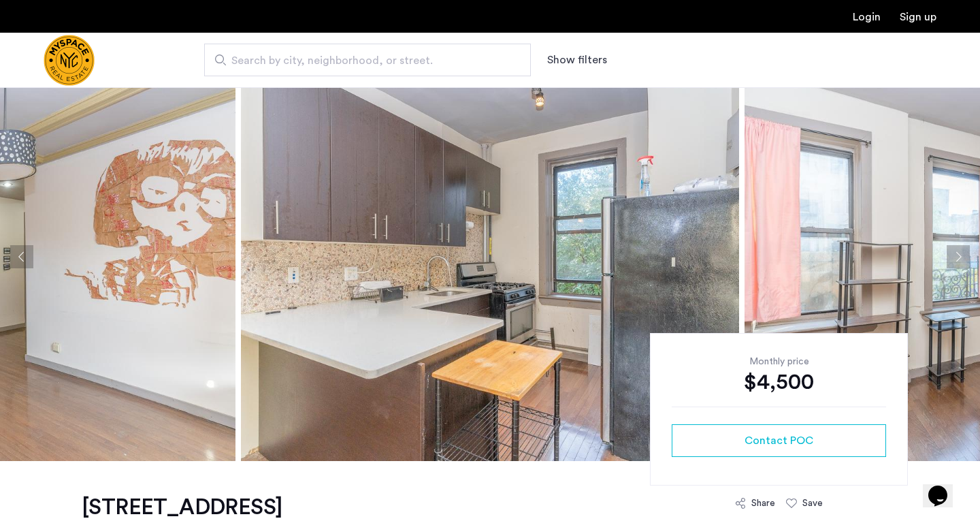 This screenshot has width=980, height=521. Describe the element at coordinates (958, 257) in the screenshot. I see `button: Next apartment` at that location.